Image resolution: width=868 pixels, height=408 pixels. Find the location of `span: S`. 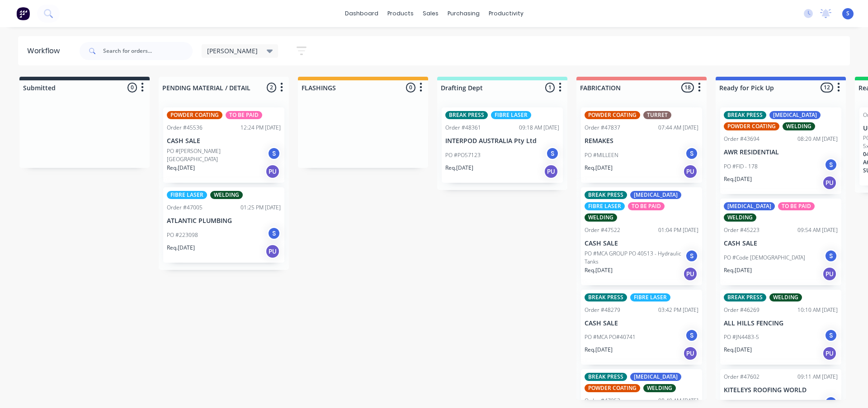

span: S is located at coordinates (848, 14).